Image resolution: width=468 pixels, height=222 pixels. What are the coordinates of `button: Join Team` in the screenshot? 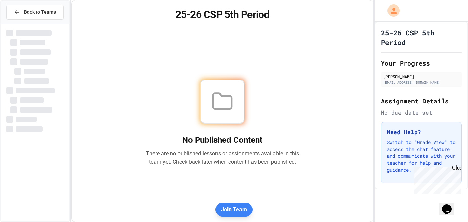 It's located at (234, 210).